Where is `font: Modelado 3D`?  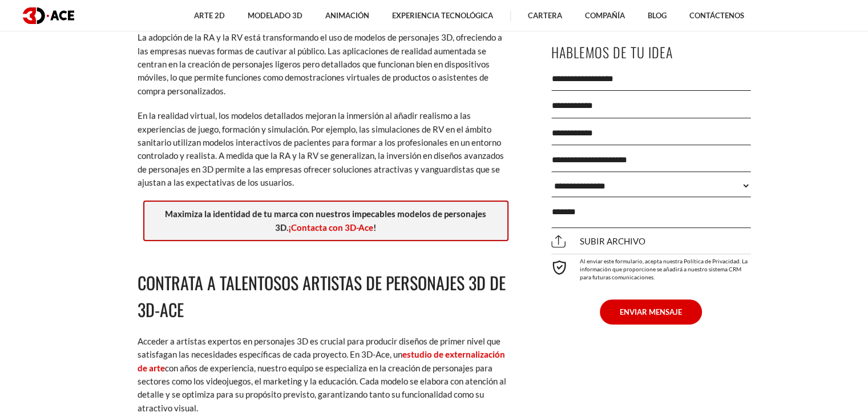 font: Modelado 3D is located at coordinates (275, 15).